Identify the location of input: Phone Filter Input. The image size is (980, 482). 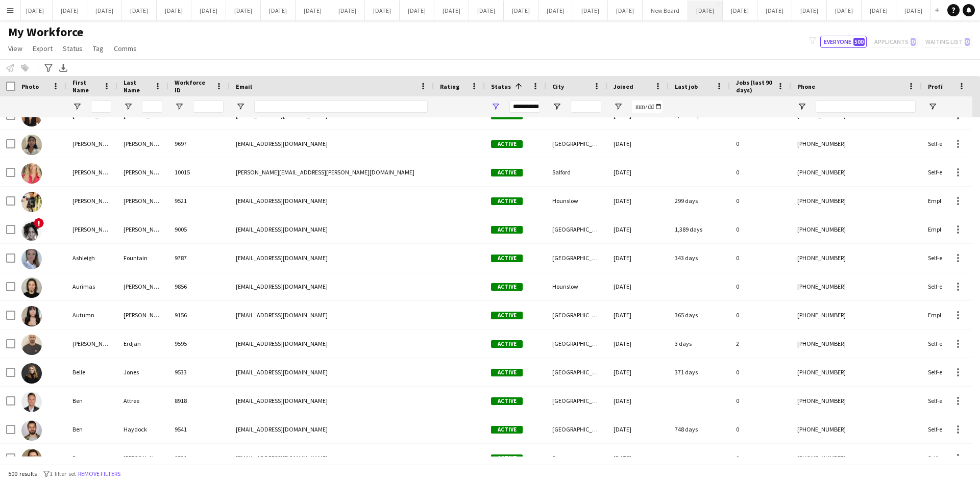
(866, 107).